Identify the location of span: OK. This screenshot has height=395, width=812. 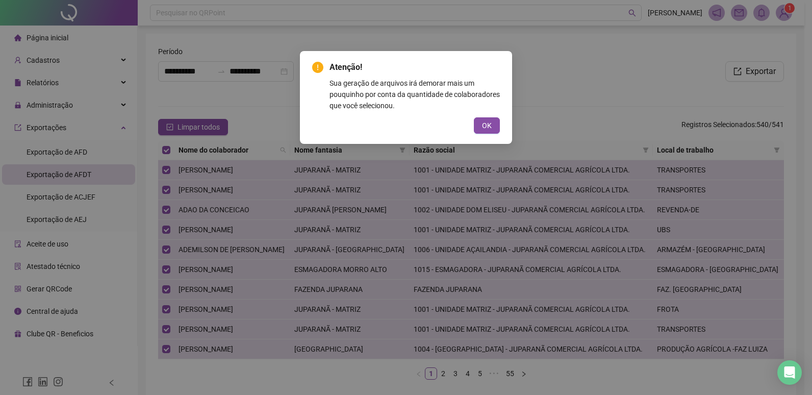
(487, 125).